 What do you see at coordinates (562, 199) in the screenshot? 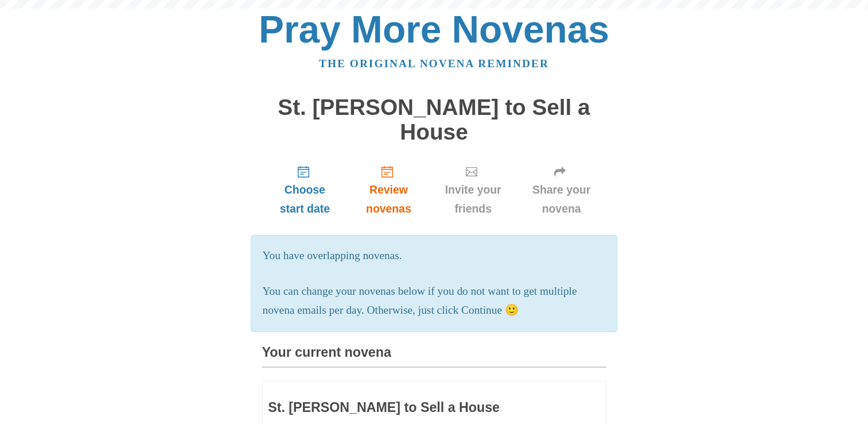
I see `span: Share your novena` at bounding box center [562, 199].